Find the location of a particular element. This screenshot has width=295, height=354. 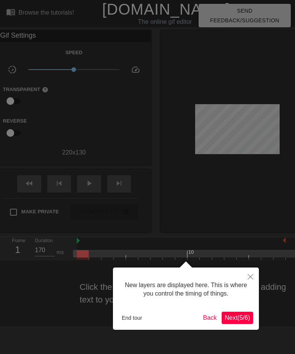

button: Back is located at coordinates (210, 318).